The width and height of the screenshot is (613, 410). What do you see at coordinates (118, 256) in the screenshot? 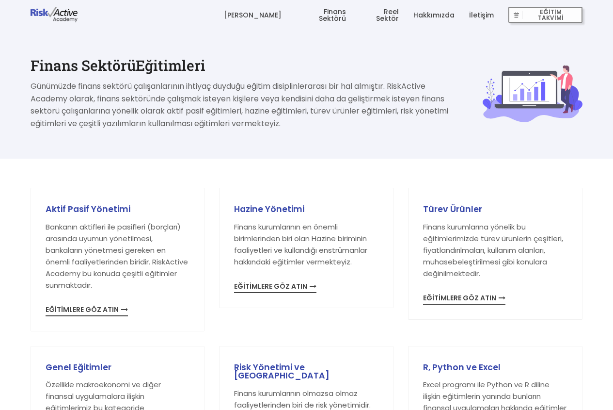
I see `p: Bankanın aktifleri ile pasifleri (borçları) arasında uyumun yönetilmesi, bankaların yönetmesi ger...` at bounding box center [118, 256].